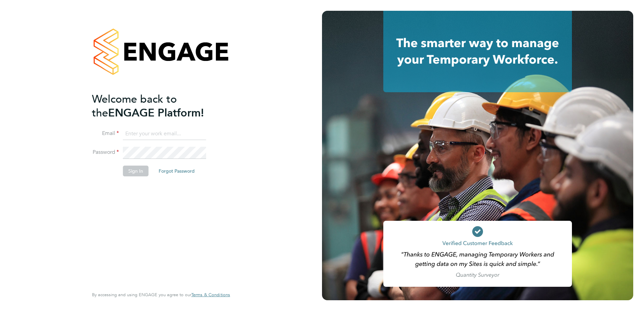  Describe the element at coordinates (210, 294) in the screenshot. I see `span: Terms & Conditions` at that location.